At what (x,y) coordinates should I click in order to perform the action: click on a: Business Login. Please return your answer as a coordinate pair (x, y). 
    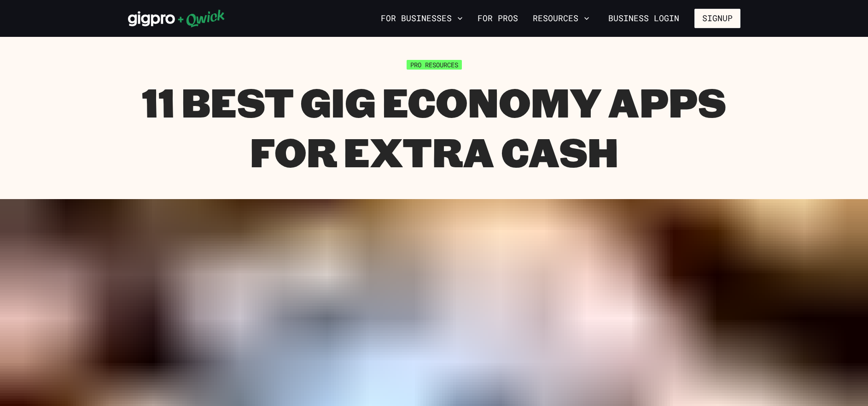
    Looking at the image, I should click on (644, 19).